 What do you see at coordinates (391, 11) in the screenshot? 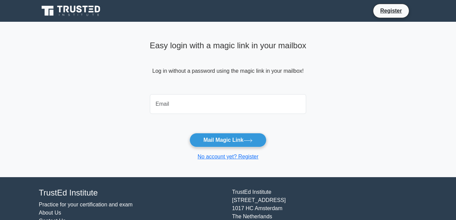
I see `a: Register` at bounding box center [391, 11].